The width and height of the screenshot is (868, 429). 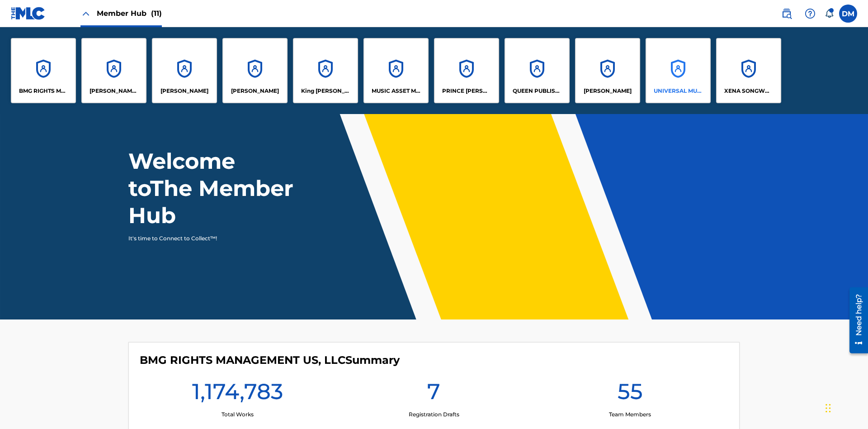 I want to click on p: XENA SONGWRITER, so click(x=749, y=91).